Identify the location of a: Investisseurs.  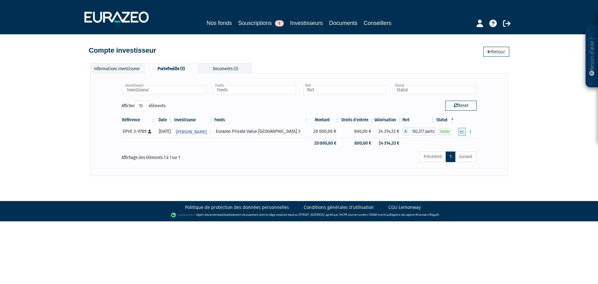
(306, 23).